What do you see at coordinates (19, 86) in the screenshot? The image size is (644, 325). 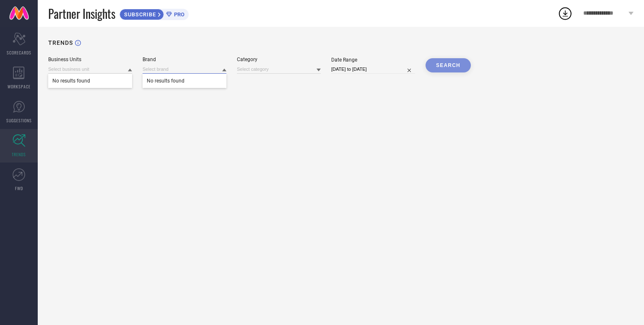 I see `span: WORKSPACE` at bounding box center [19, 86].